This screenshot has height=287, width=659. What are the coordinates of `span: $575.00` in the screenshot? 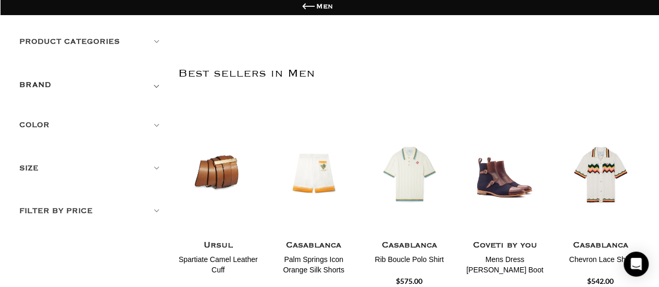 It's located at (409, 281).